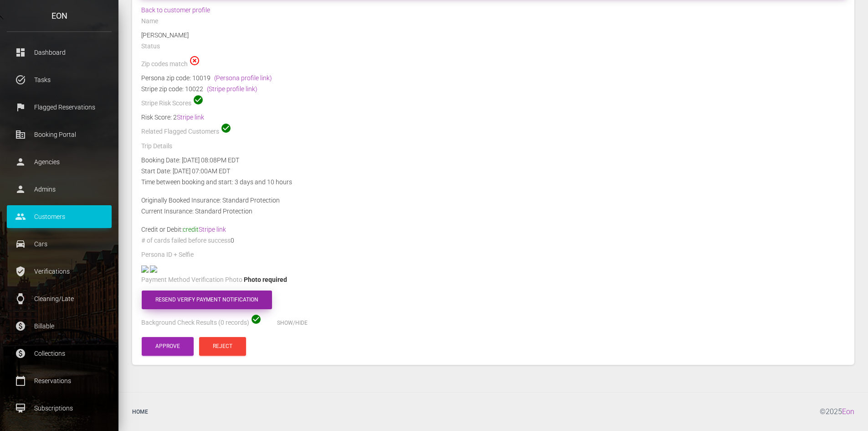 The height and width of the screenshot is (431, 868). What do you see at coordinates (59, 244) in the screenshot?
I see `p: Cars` at bounding box center [59, 244].